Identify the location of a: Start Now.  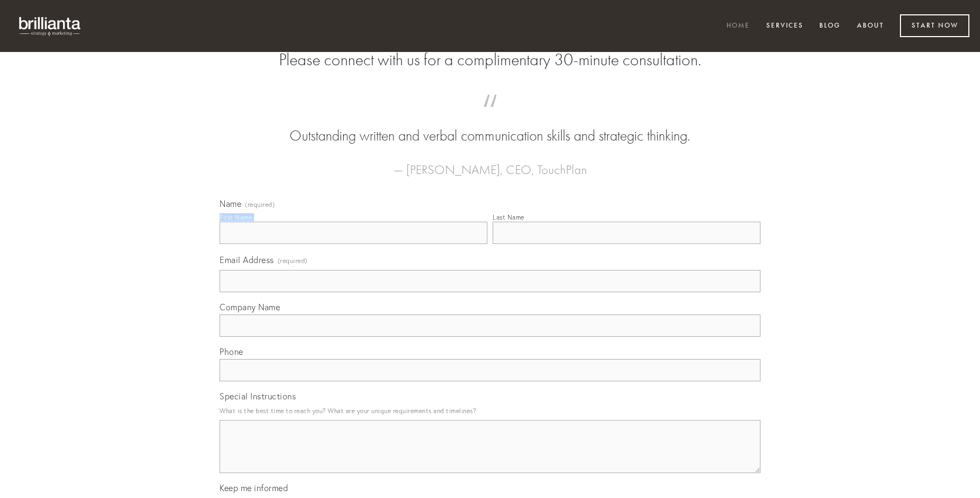
(934, 25).